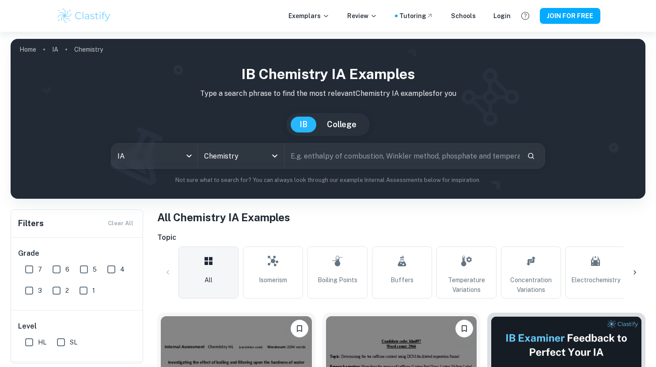 Image resolution: width=656 pixels, height=367 pixels. What do you see at coordinates (328, 94) in the screenshot?
I see `p: Type a search phrase to find the most relevant Chemistry IA examples for you` at bounding box center [328, 94].